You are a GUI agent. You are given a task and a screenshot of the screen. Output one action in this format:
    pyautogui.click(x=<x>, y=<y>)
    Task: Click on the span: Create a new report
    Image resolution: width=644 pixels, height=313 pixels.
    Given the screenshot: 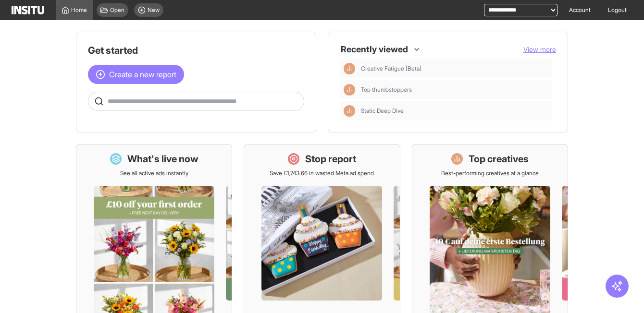 What is the action you would take?
    pyautogui.click(x=143, y=74)
    